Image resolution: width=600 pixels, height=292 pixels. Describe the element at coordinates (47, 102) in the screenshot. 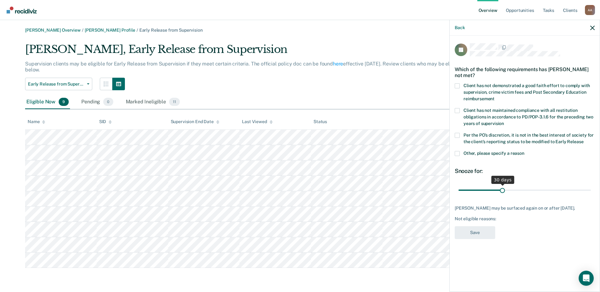

I see `div: Eligible Now` at that location.